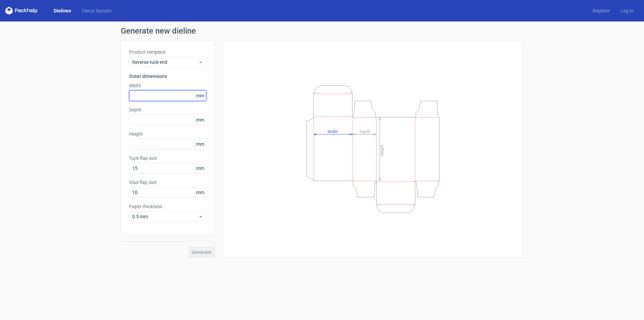  I want to click on label: Depth, so click(167, 109).